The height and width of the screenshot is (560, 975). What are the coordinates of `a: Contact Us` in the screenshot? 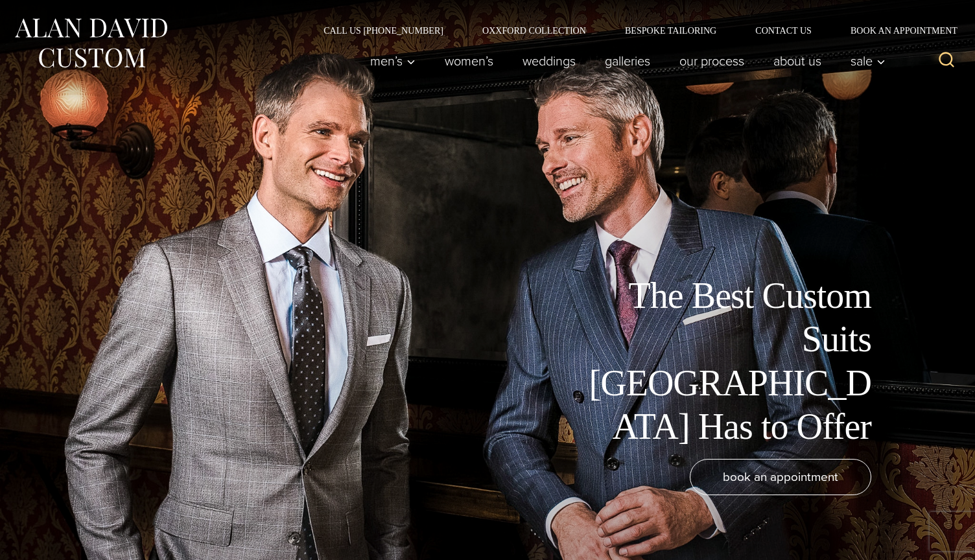 It's located at (783, 30).